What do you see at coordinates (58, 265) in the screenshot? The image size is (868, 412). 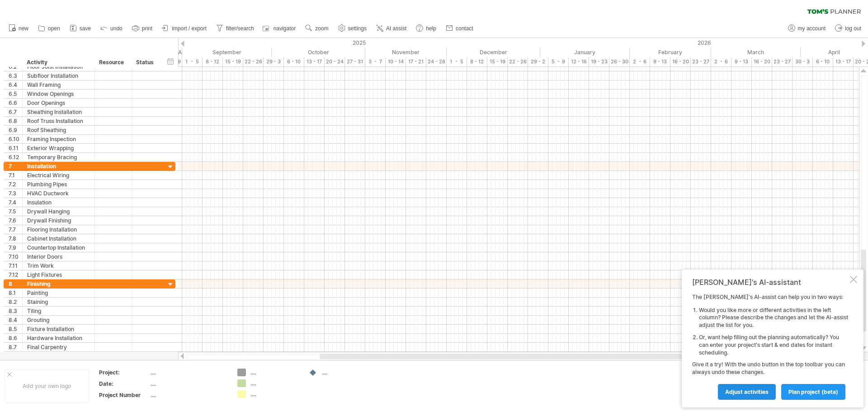 I see `div: Trim Work` at bounding box center [58, 265].